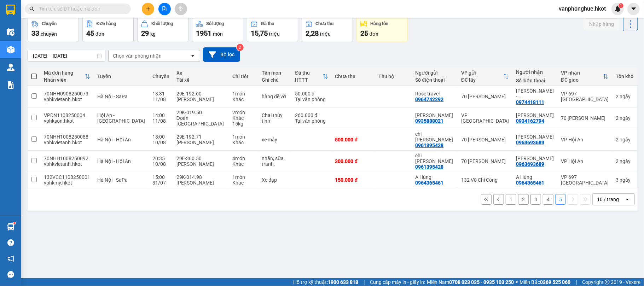 The height and width of the screenshot is (286, 644). Describe the element at coordinates (148, 9) in the screenshot. I see `button: plus` at that location.